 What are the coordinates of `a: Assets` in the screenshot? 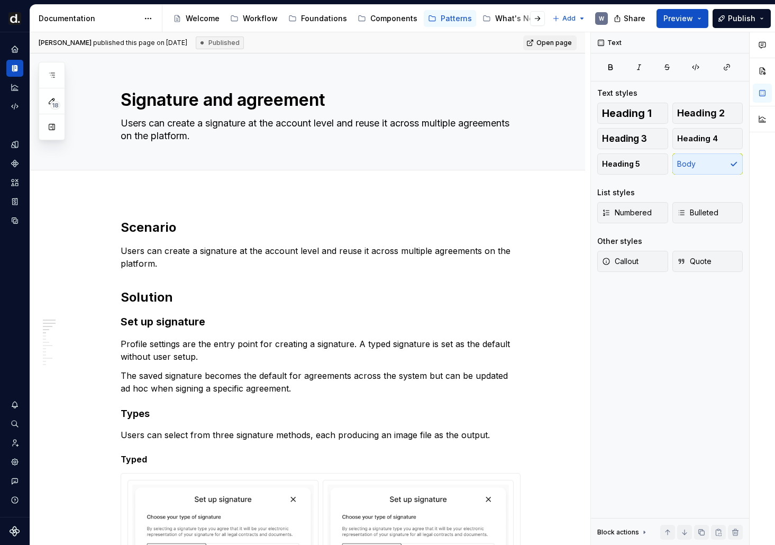 It's located at (15, 183).